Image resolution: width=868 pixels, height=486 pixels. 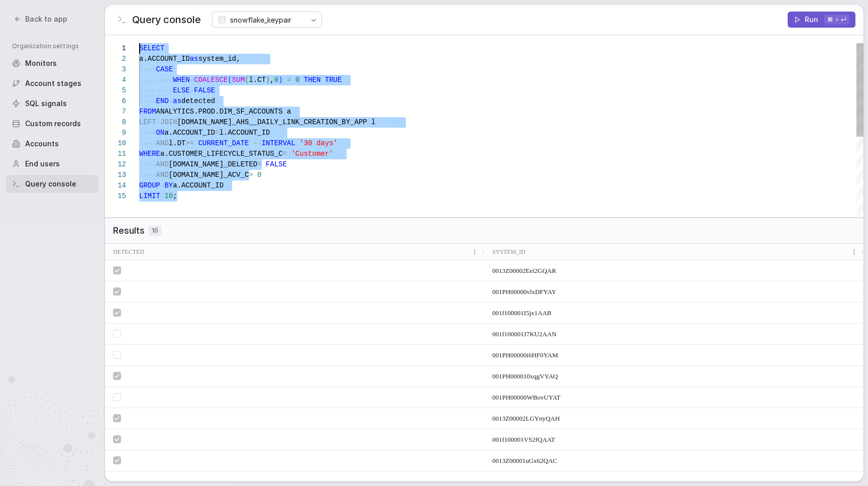 What do you see at coordinates (116, 143) in the screenshot?
I see `div: 10` at bounding box center [116, 143].